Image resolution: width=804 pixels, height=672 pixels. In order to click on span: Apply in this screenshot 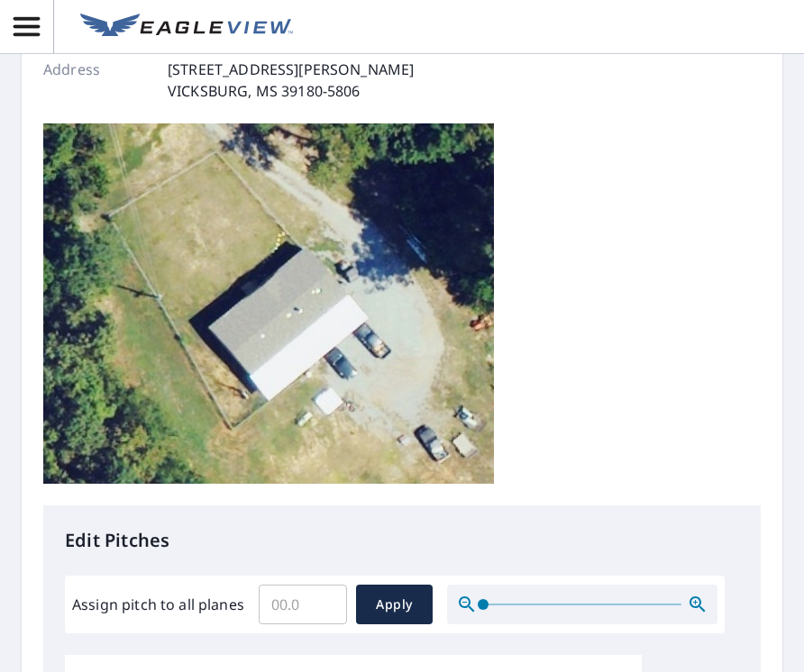, I will do `click(394, 605)`.